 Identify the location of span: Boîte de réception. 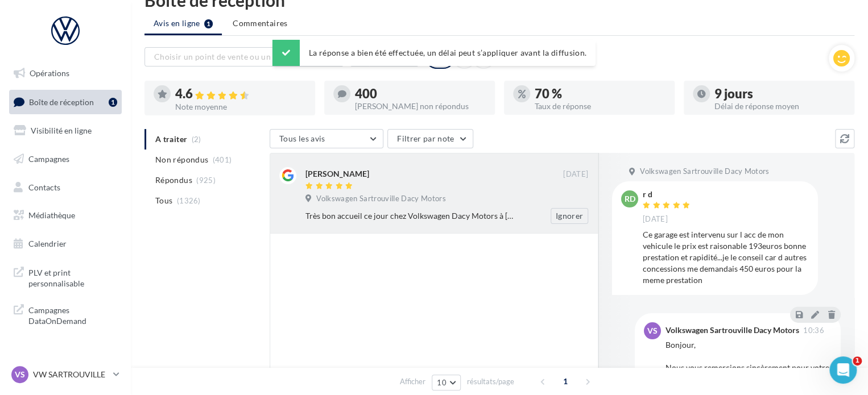
(61, 101).